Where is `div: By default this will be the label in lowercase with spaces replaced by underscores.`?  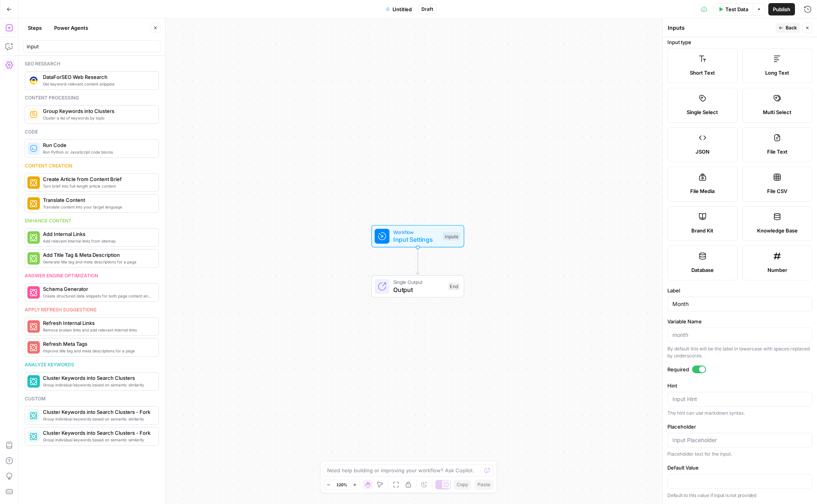
div: By default this will be the label in lowercase with spaces replaced by underscores. is located at coordinates (740, 352).